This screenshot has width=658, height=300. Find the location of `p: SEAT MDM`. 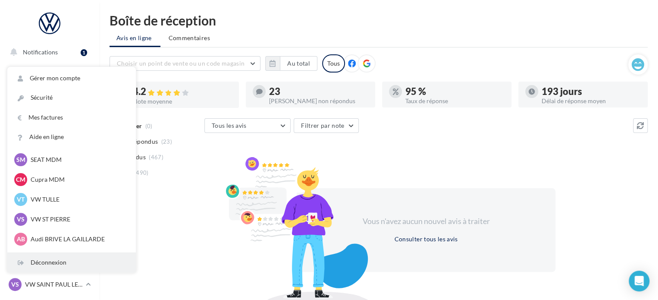

p: SEAT MDM is located at coordinates (78, 159).